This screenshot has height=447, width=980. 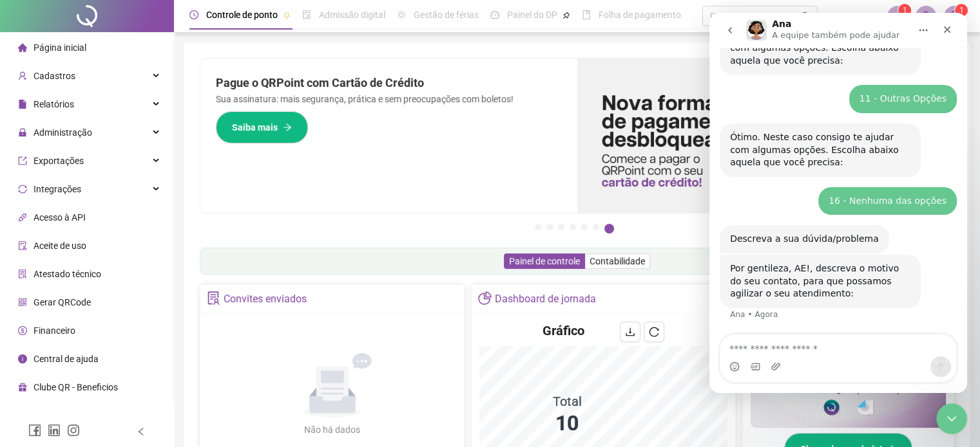 I want to click on span: linkedin, so click(x=54, y=431).